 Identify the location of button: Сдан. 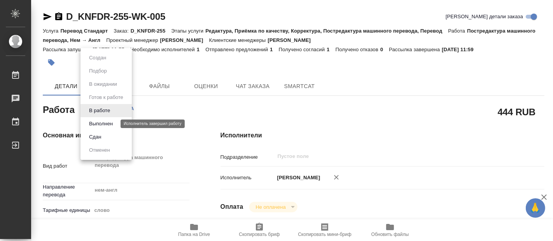
(95, 137).